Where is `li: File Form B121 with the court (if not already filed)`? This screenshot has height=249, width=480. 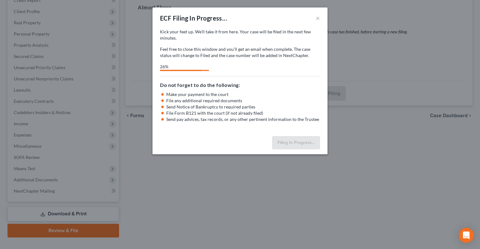 li: File Form B121 with the court (if not already filed) is located at coordinates (243, 113).